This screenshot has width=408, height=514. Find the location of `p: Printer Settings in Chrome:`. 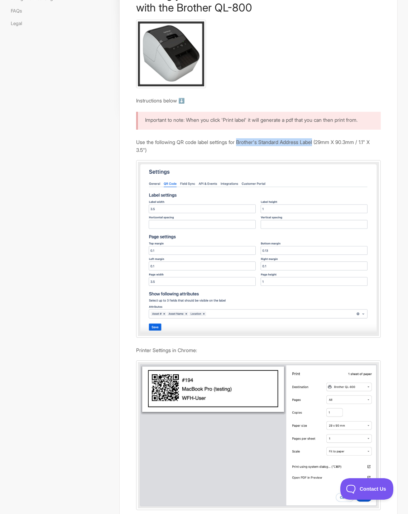

p: Printer Settings in Chrome: is located at coordinates (258, 350).